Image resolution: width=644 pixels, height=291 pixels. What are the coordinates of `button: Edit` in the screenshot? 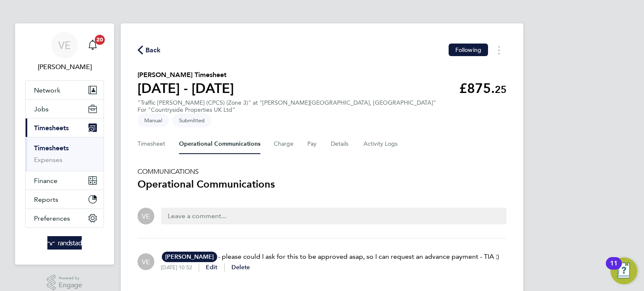 It's located at (211, 267).